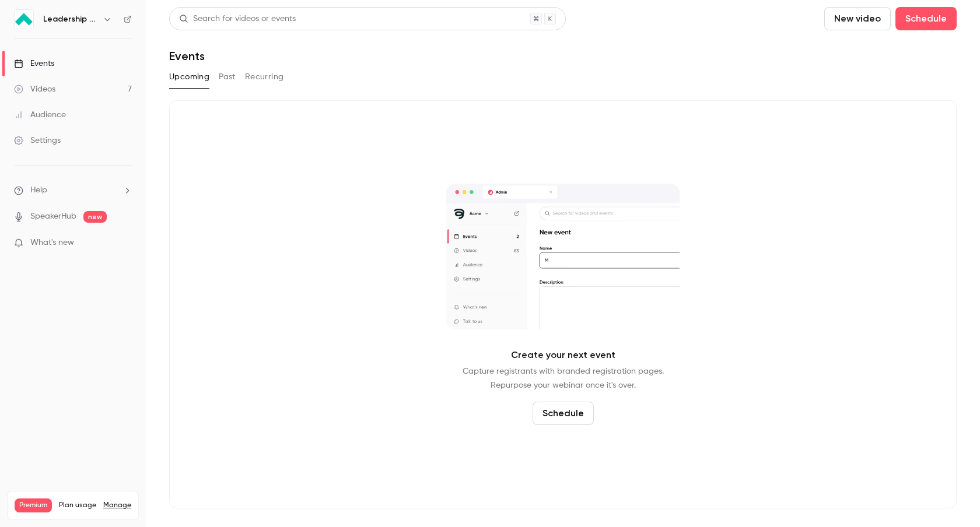  Describe the element at coordinates (24, 19) in the screenshot. I see `img: Leadership Strategies` at that location.